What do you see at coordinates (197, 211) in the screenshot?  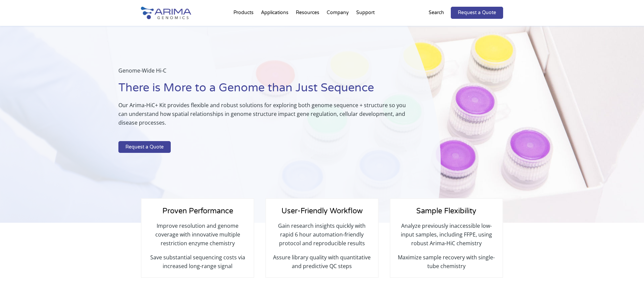 I see `span: Proven Performance` at bounding box center [197, 211].